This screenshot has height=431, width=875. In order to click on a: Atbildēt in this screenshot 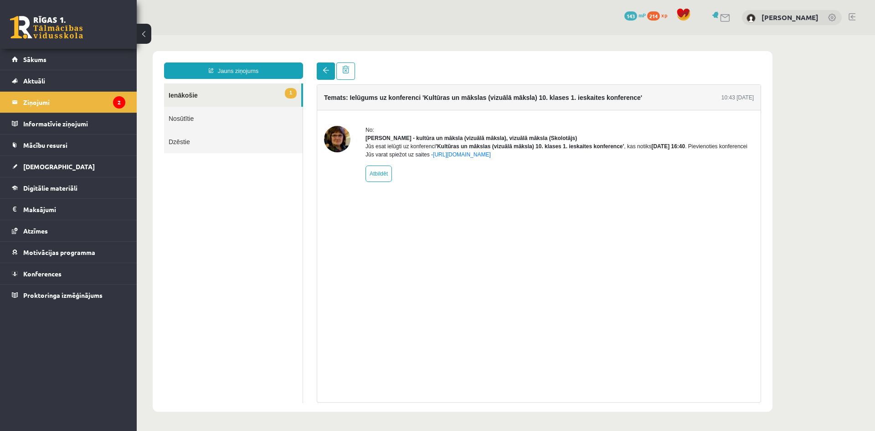, I will do `click(242, 139)`.